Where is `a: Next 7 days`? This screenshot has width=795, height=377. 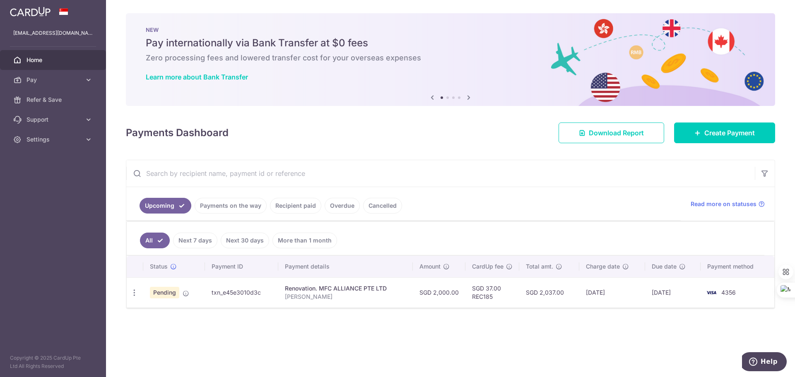
a: Next 7 days is located at coordinates (195, 240).